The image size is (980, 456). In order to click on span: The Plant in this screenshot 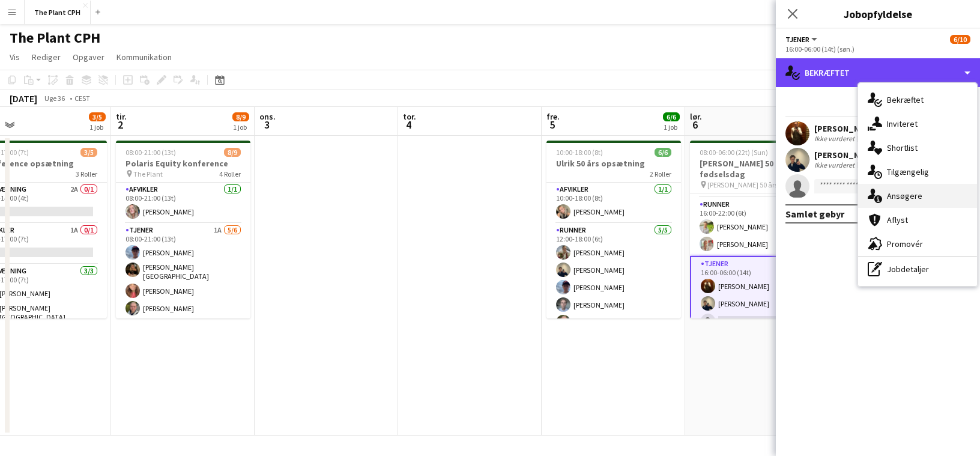, I will do `click(148, 174)`.